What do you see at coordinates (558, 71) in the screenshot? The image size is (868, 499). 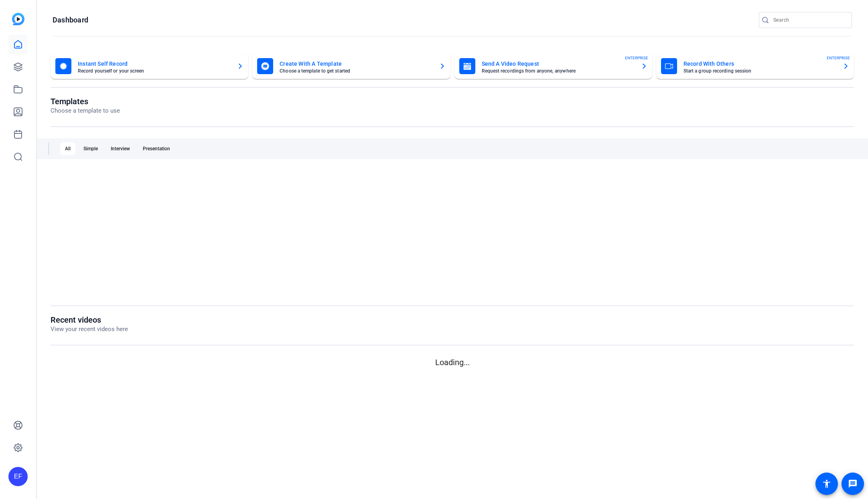 I see `mat-card-subtitle: Request recordings from anyone, anywhere` at bounding box center [558, 71].